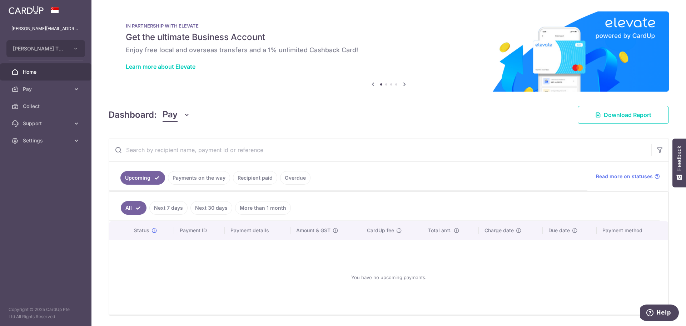 The image size is (686, 326). I want to click on span: Amount & GST, so click(314, 230).